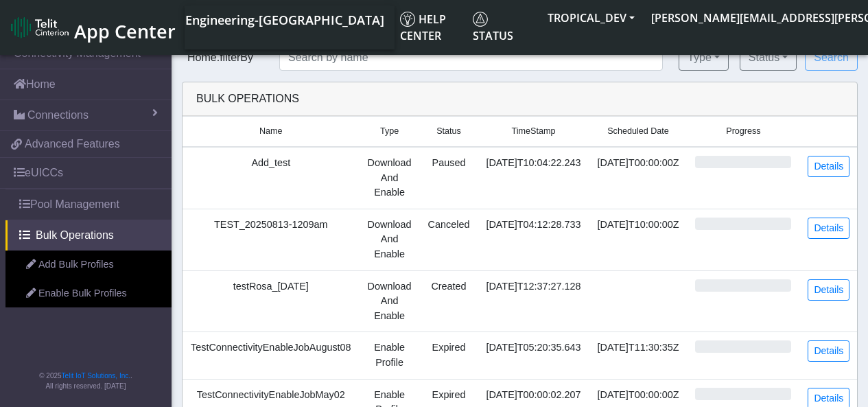 The height and width of the screenshot is (407, 868). What do you see at coordinates (271, 178) in the screenshot?
I see `td: Add_test` at bounding box center [271, 178].